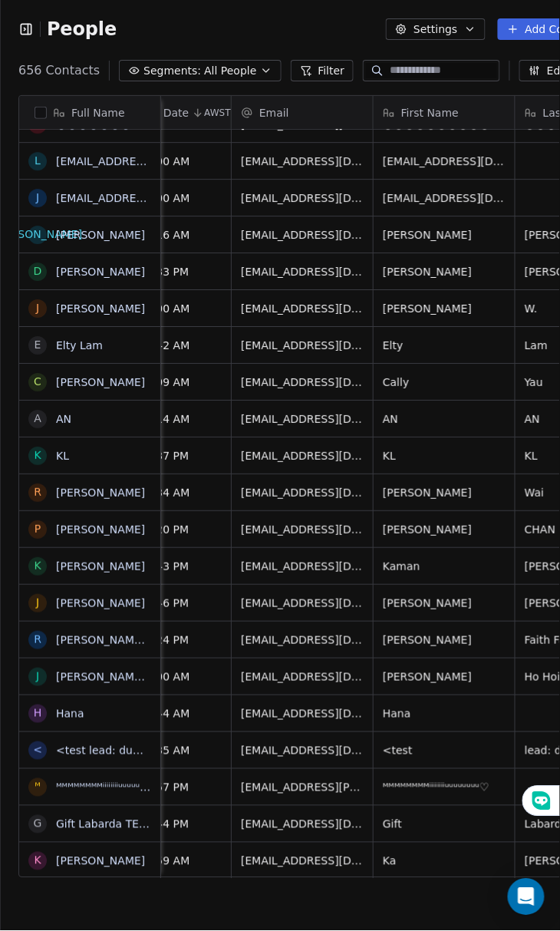 Image resolution: width=560 pixels, height=931 pixels. Describe the element at coordinates (82, 29) in the screenshot. I see `span: People` at that location.